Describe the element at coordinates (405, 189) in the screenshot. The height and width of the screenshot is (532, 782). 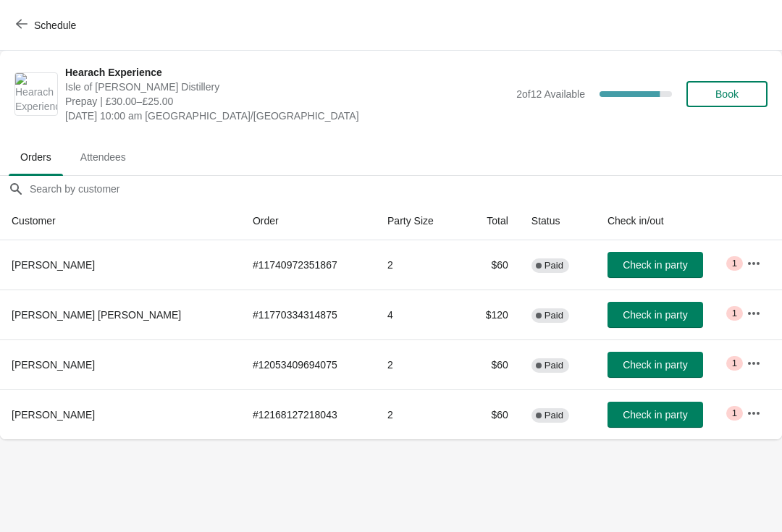
I see `input: Search by customer` at that location.